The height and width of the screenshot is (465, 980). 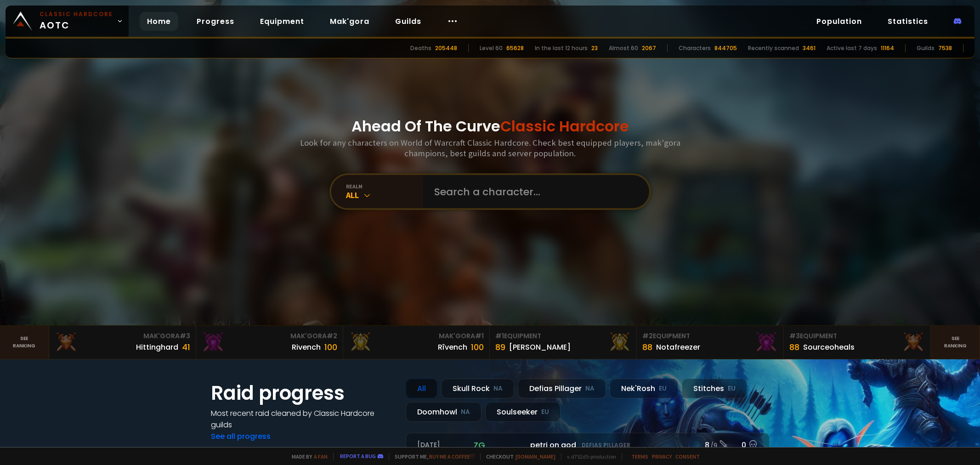 What do you see at coordinates (432, 456) in the screenshot?
I see `span: Support me,` at bounding box center [432, 456].